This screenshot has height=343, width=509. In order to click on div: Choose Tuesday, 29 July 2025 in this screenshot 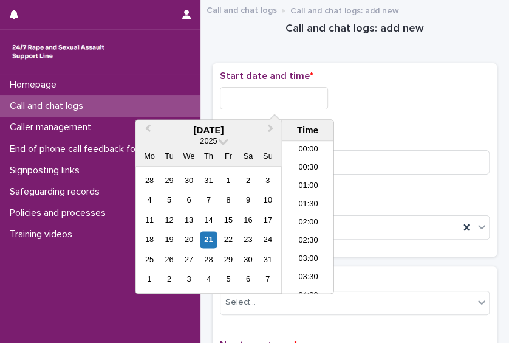, I will do `click(169, 180)`.